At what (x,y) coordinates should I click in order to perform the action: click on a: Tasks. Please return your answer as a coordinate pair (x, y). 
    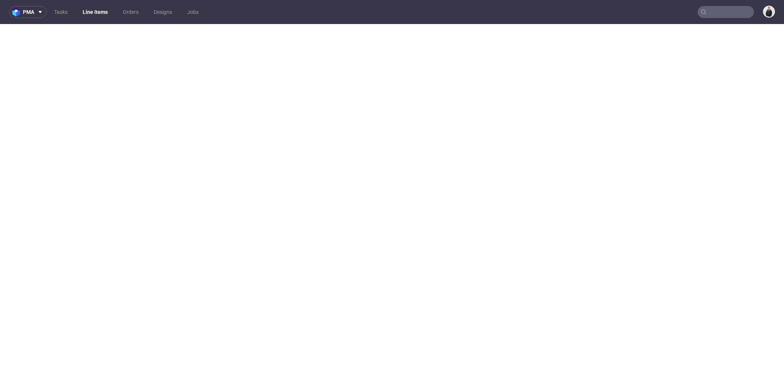
    Looking at the image, I should click on (61, 12).